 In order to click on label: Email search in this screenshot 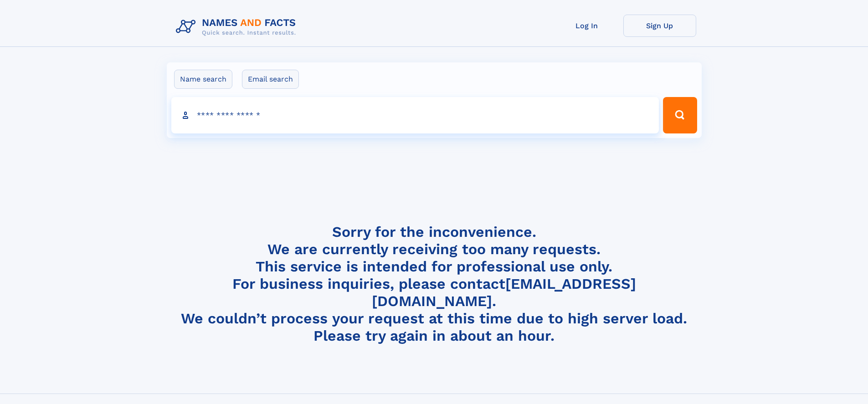, I will do `click(270, 79)`.